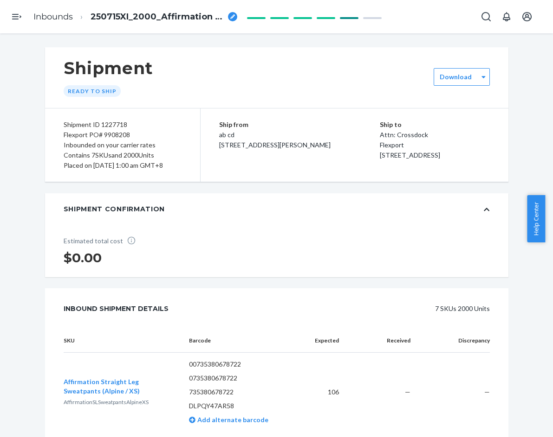 The width and height of the screenshot is (553, 437). What do you see at coordinates (240, 392) in the screenshot?
I see `p: 735380678722` at bounding box center [240, 392].